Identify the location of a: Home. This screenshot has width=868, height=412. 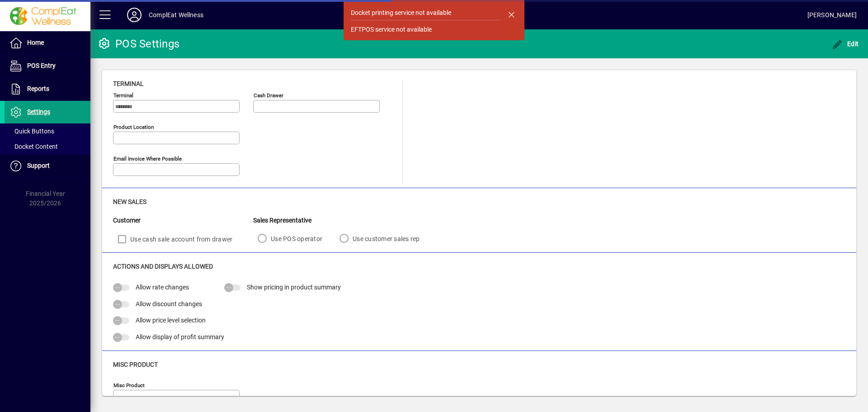
(47, 43).